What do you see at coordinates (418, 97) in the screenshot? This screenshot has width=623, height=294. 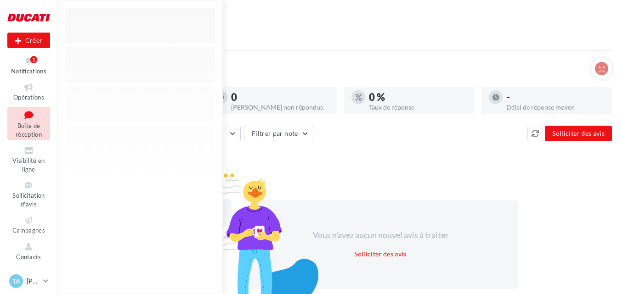 I see `div: 0 %` at bounding box center [418, 97].